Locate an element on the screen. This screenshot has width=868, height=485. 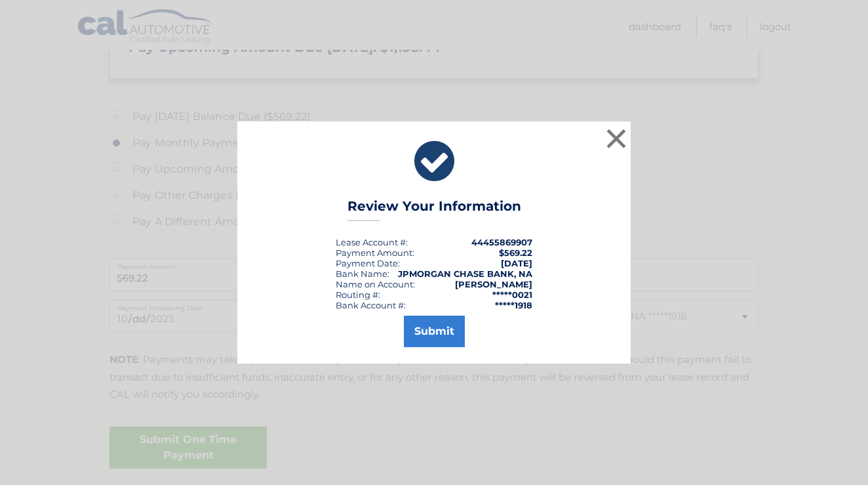
strong: 44455869907 is located at coordinates (501, 242).